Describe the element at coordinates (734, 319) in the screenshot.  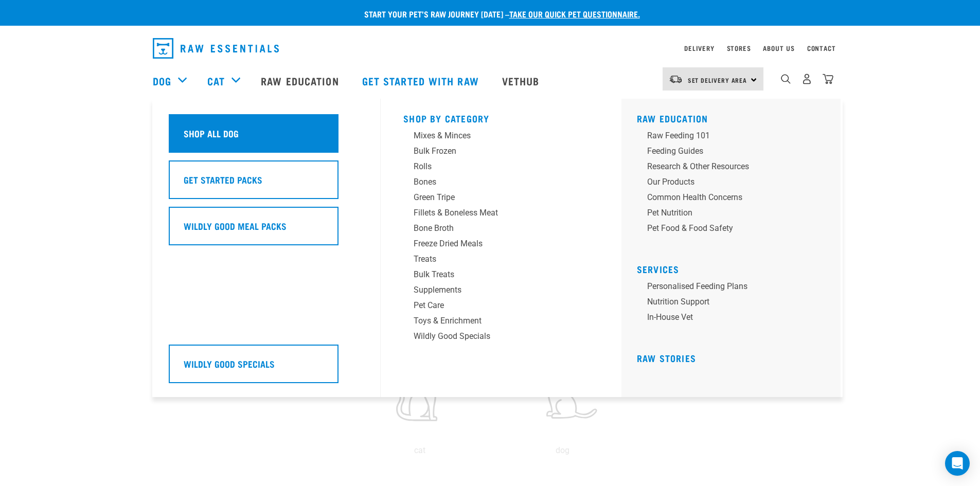
I see `a: In-house vet` at that location.